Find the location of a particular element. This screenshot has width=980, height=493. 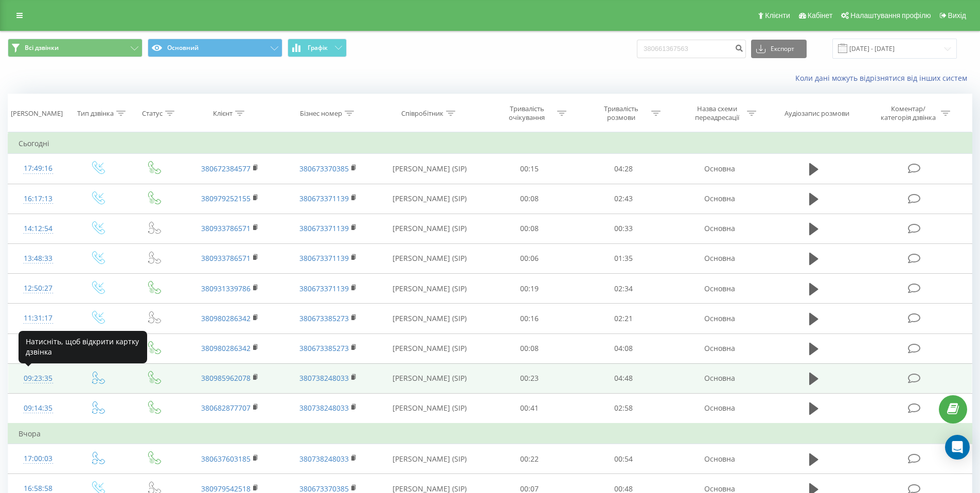

span: Налаштування профілю is located at coordinates (890, 15).